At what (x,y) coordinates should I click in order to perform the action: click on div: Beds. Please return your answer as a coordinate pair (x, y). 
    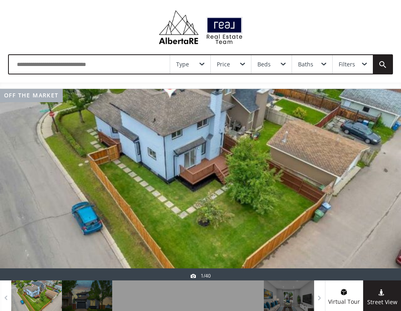
    Looking at the image, I should click on (264, 64).